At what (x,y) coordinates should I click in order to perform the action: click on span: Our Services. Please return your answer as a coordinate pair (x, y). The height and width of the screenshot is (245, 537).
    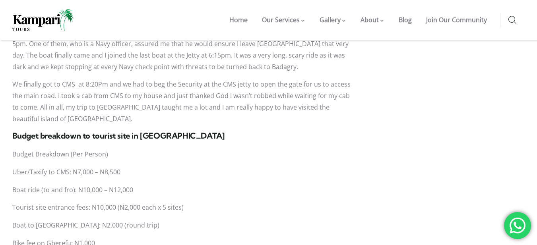
    Looking at the image, I should click on (281, 20).